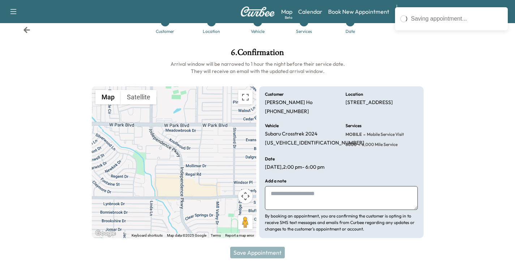 The image size is (515, 267). I want to click on button: Show street map, so click(108, 97).